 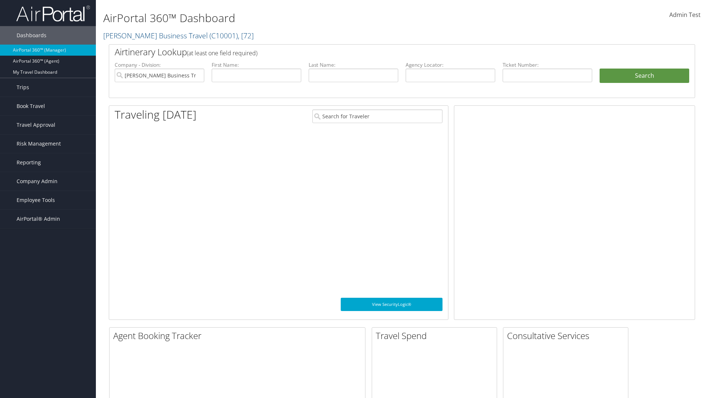 I want to click on h2: Consultative Services, so click(x=567, y=336).